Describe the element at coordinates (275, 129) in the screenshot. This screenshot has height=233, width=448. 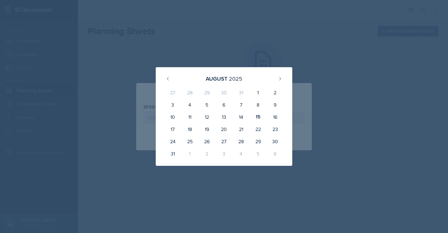
I see `div: 23` at that location.